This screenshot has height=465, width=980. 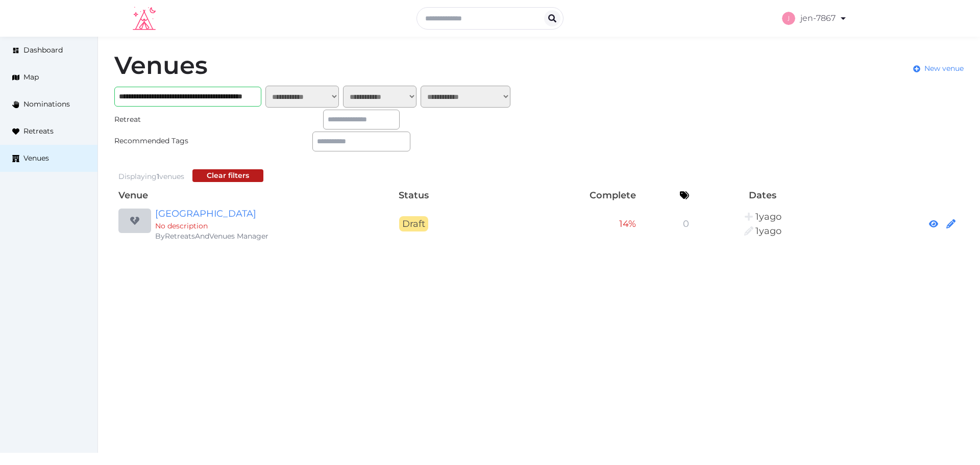 What do you see at coordinates (414, 196) in the screenshot?
I see `th: Status` at bounding box center [414, 196].